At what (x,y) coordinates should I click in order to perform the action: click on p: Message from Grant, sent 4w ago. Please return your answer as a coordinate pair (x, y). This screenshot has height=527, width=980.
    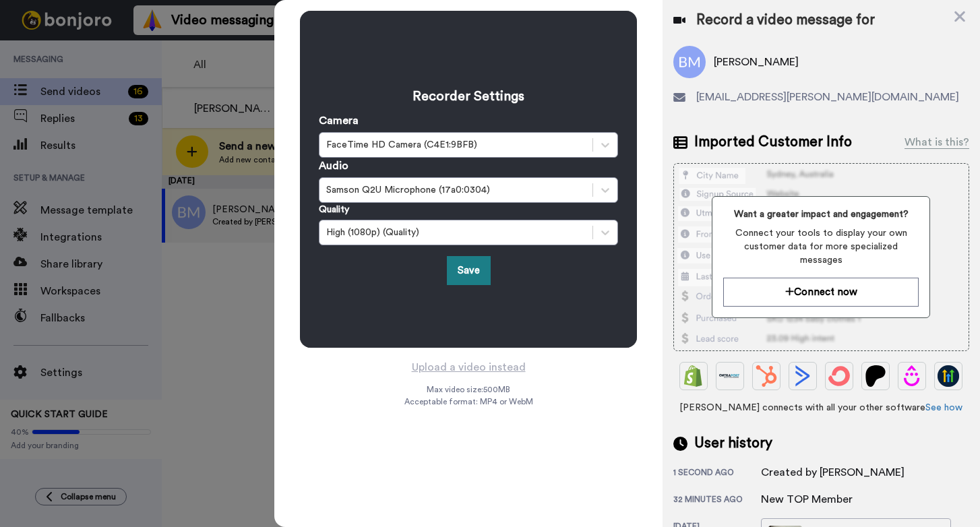
    Looking at the image, I should click on (146, 58).